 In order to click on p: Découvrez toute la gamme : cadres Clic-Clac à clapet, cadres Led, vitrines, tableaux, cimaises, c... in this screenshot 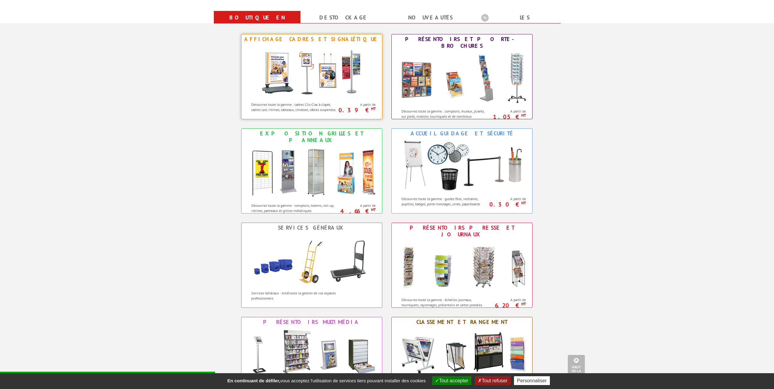, I will do `click(294, 107)`.